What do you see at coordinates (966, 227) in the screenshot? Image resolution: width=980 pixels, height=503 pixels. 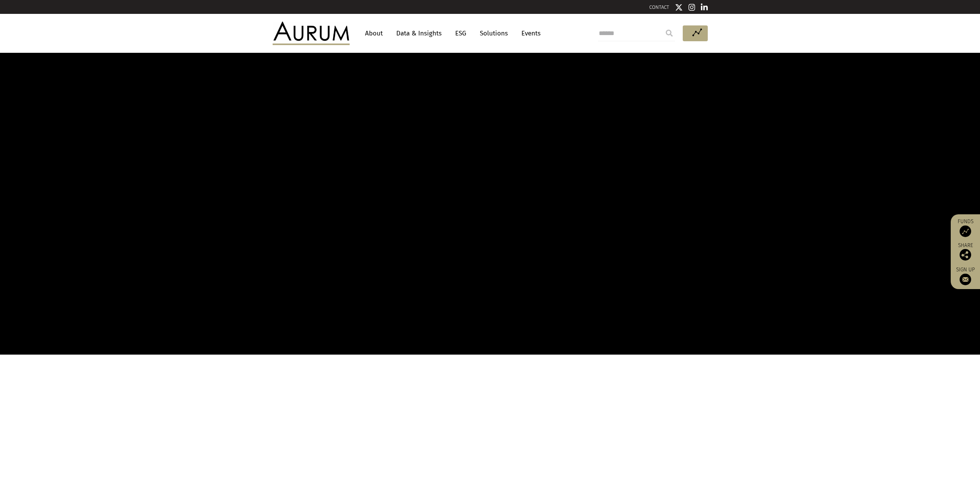 I see `a: Funds` at bounding box center [966, 227].